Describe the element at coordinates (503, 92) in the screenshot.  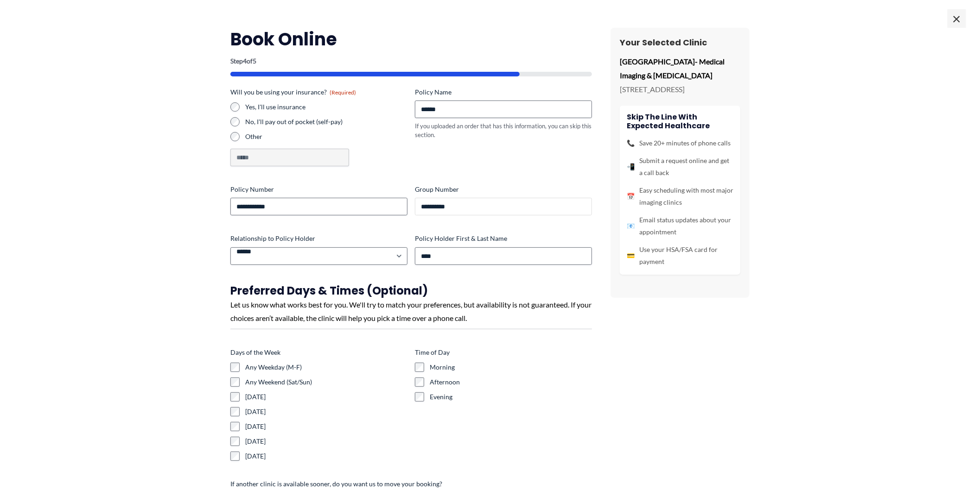
I see `label: Policy Name` at that location.